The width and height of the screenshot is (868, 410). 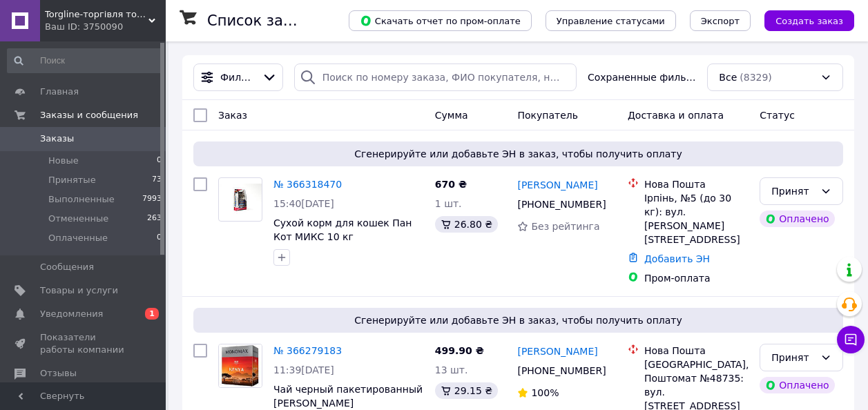 What do you see at coordinates (459, 351) in the screenshot?
I see `span: 499.90 ₴` at bounding box center [459, 351].